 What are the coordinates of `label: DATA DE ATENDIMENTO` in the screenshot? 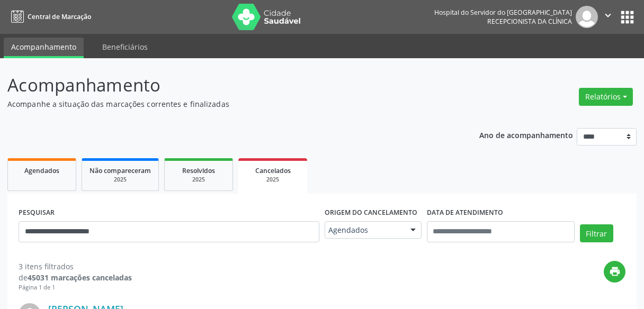 It's located at (465, 212).